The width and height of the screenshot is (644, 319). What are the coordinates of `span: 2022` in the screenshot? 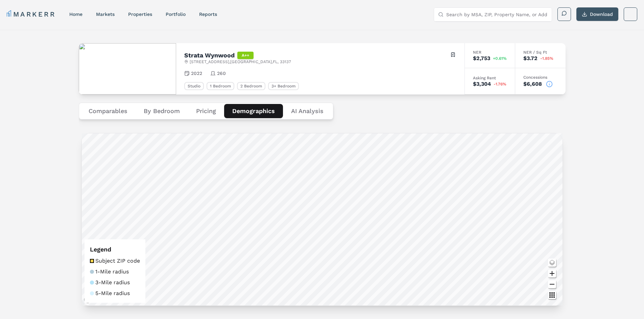 It's located at (197, 73).